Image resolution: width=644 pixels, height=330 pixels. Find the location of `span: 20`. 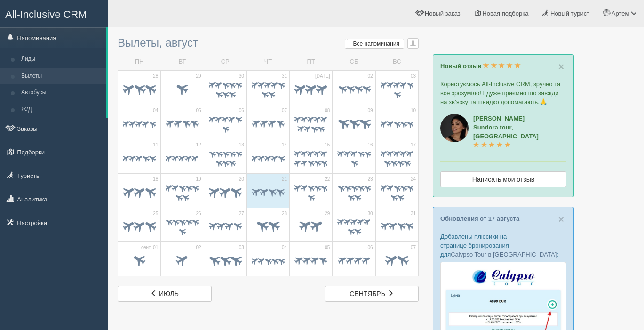

span: 20 is located at coordinates (241, 179).